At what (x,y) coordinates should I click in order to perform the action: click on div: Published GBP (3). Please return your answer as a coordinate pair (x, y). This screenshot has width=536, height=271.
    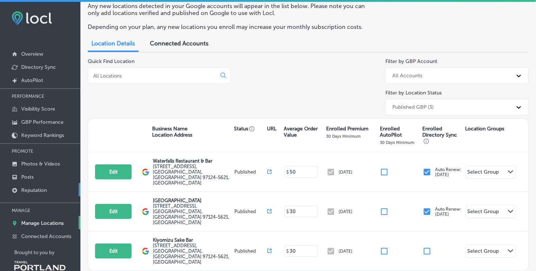
    Looking at the image, I should click on (413, 107).